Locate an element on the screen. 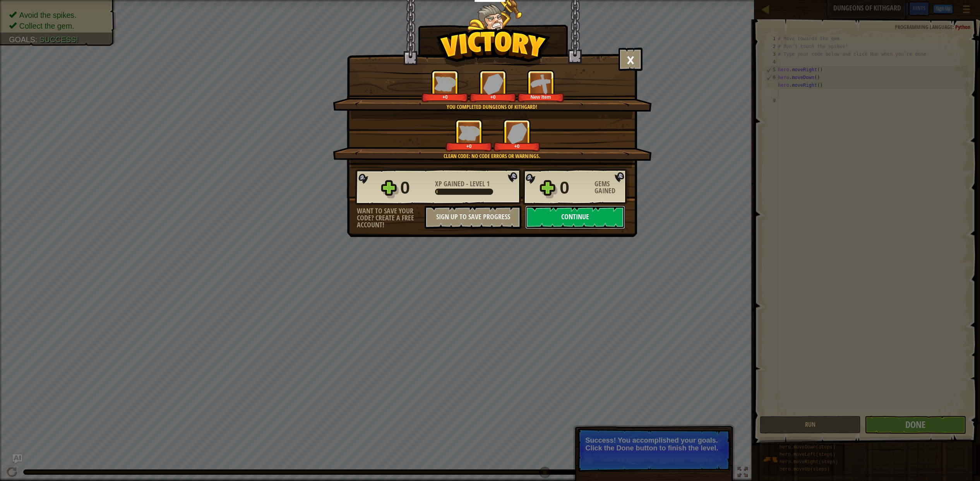 The image size is (980, 481). div: Want to save your code? Create a free account! is located at coordinates (391, 218).